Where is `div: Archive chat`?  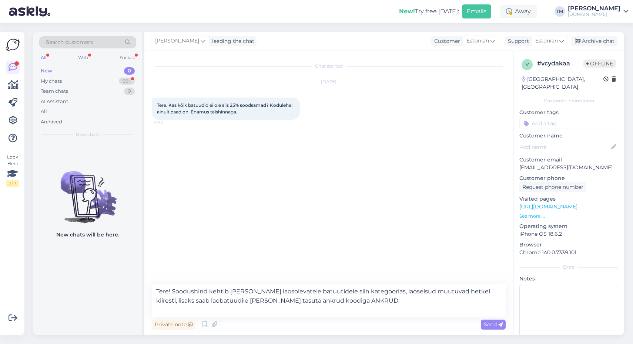
div: Archive chat is located at coordinates (594, 41).